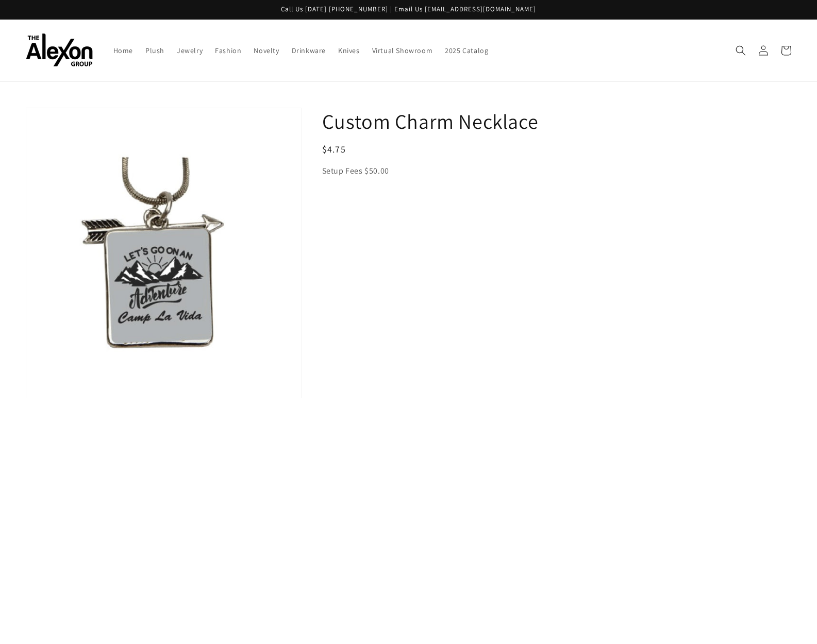 The width and height of the screenshot is (817, 644). I want to click on span: 2025 Catalog, so click(467, 51).